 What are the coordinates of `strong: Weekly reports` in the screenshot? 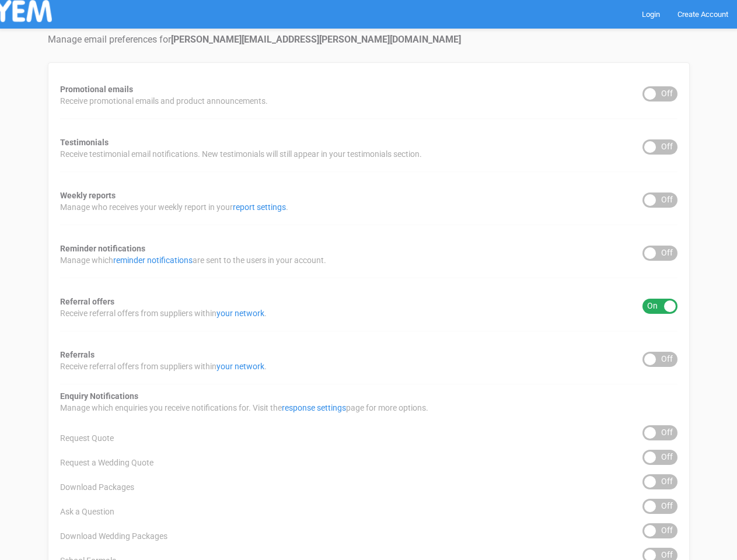 It's located at (87, 196).